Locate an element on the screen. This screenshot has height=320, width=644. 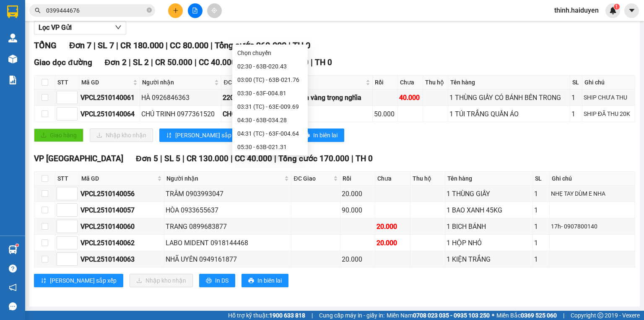
span: CC 40.000 is located at coordinates (254, 158).